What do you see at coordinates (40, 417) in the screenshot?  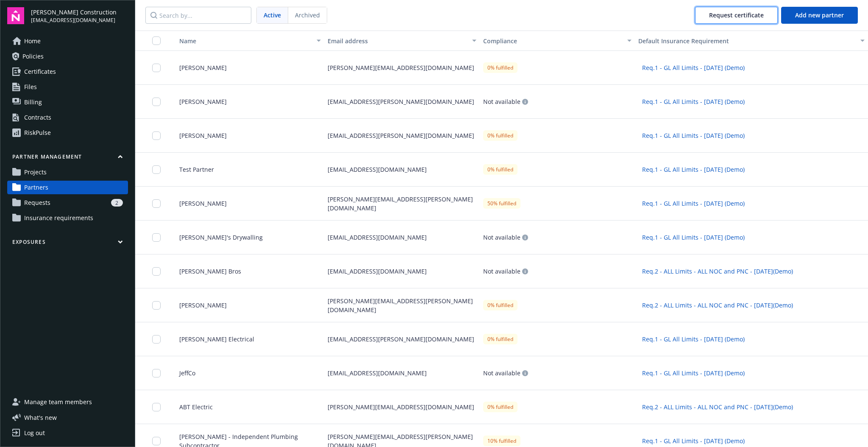 I see `span: What ' s new` at bounding box center [40, 417].